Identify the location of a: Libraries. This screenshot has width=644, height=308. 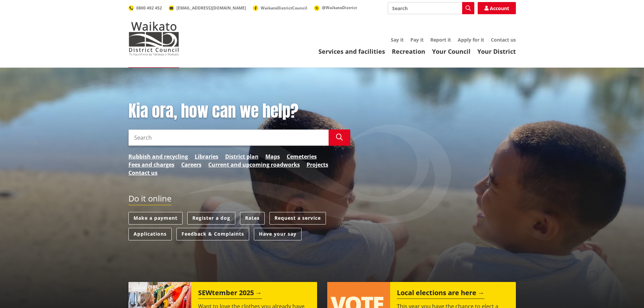
(206, 157).